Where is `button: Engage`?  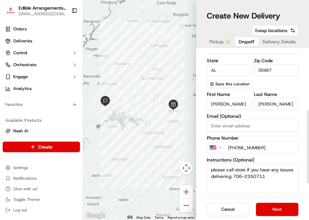
button: Engage is located at coordinates (41, 77).